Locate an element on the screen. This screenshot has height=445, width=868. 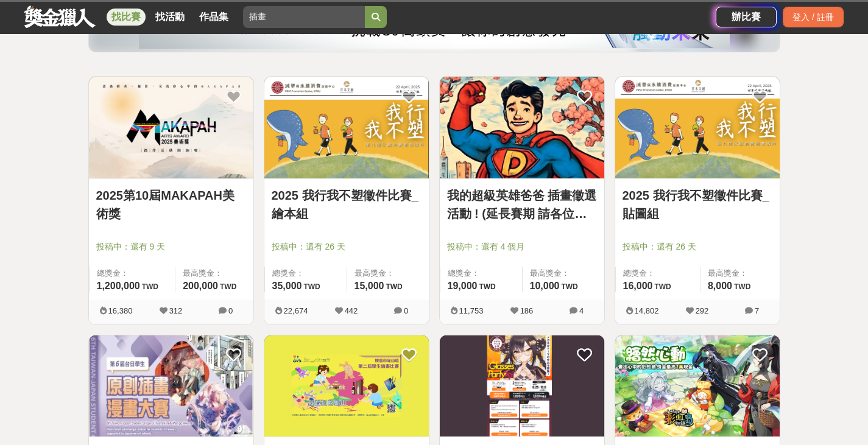
a: 2025第10屆MAKAPAH美術獎 is located at coordinates (171, 204).